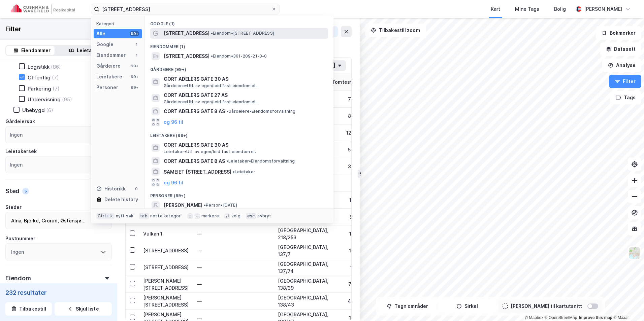 The height and width of the screenshot is (321, 644). What do you see at coordinates (20, 121) in the screenshot?
I see `div: Gårdeiersøk` at bounding box center [20, 121].